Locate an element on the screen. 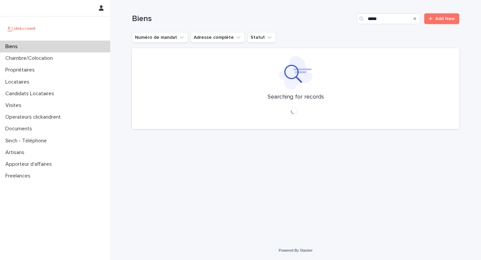 The image size is (481, 260). p: Documents is located at coordinates (20, 129).